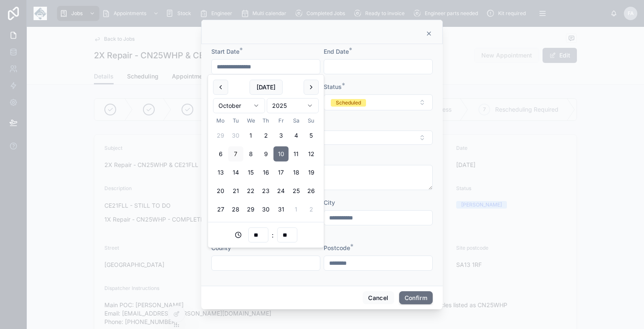  What do you see at coordinates (311, 172) in the screenshot?
I see `button: Sunday, 19 October 2025` at bounding box center [311, 172].